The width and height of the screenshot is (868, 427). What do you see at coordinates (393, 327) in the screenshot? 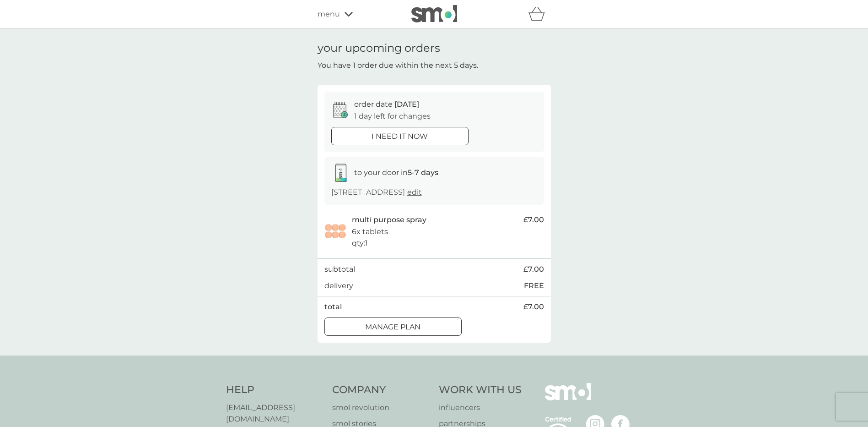
I see `p: Manage plan` at bounding box center [393, 327].